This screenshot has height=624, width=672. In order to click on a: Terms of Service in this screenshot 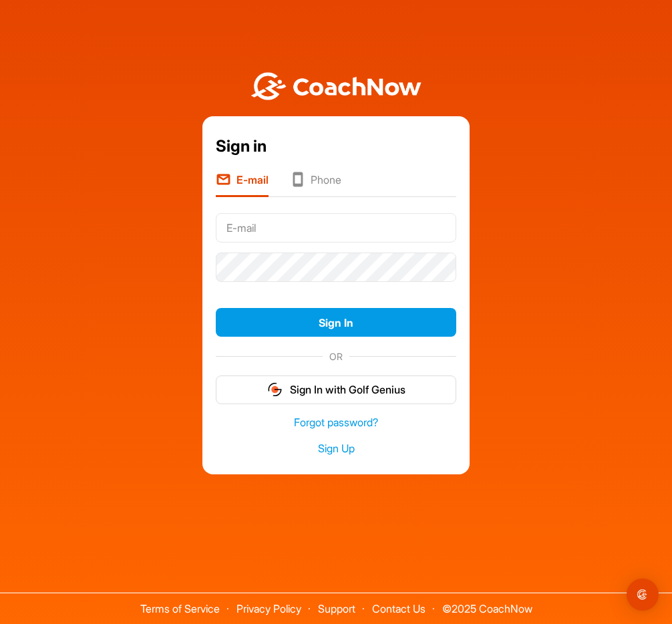, I will do `click(179, 609)`.